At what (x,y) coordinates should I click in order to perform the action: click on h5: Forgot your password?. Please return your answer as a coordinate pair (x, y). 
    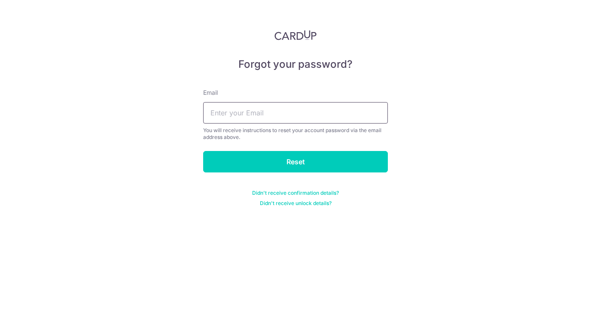
    Looking at the image, I should click on (295, 64).